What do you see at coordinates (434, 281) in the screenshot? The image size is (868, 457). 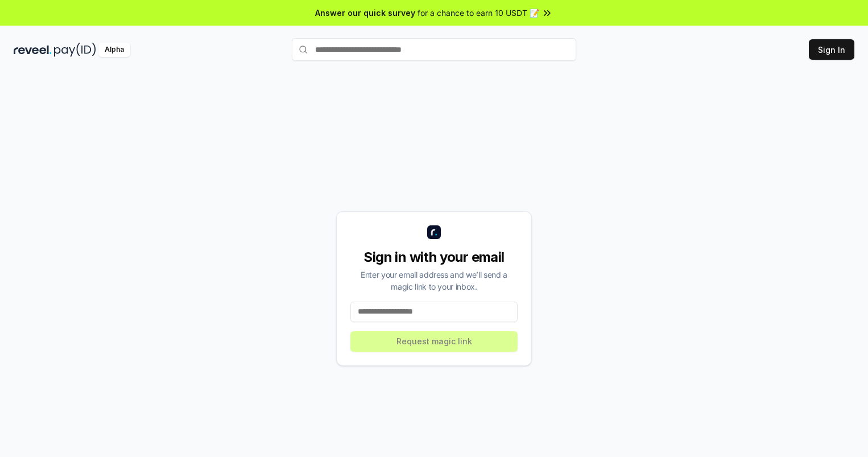 I see `div: Enter your email address and we’ll send a magic link to your inbox.` at bounding box center [434, 281].